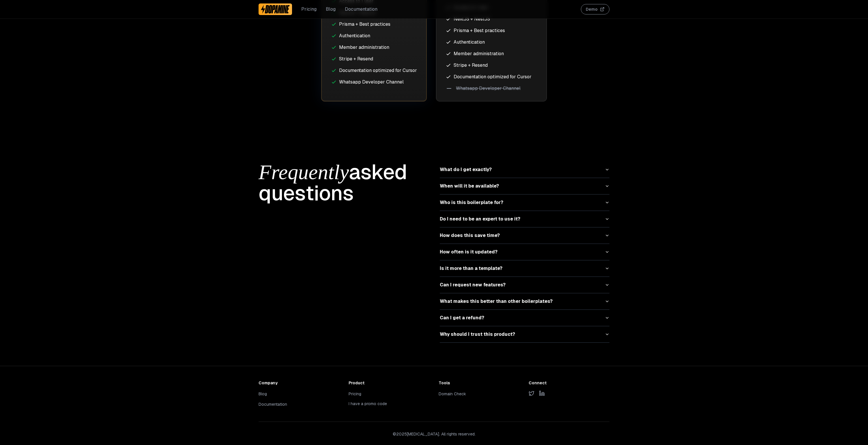  What do you see at coordinates (488, 88) in the screenshot?
I see `span: Whatsapp Developer Channel` at bounding box center [488, 88].